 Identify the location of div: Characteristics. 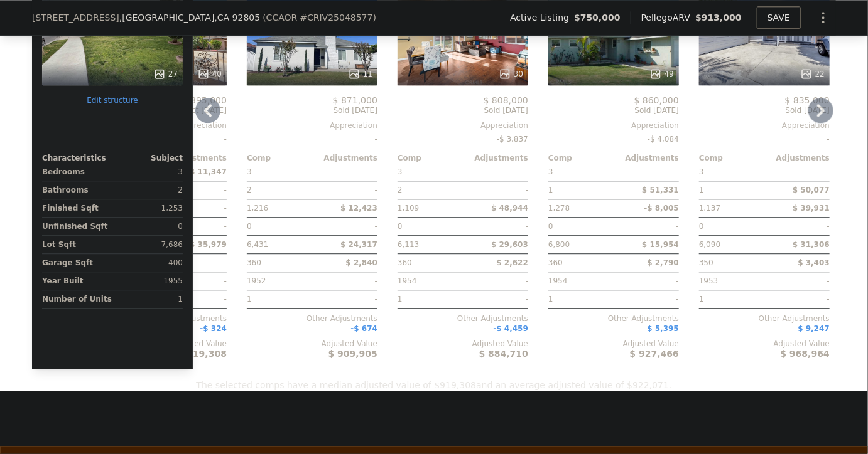
(77, 159).